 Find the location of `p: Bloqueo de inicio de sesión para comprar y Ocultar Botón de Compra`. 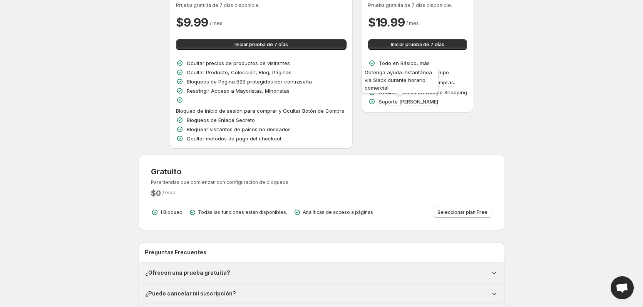

p: Bloqueo de inicio de sesión para comprar y Ocultar Botón de Compra is located at coordinates (260, 111).